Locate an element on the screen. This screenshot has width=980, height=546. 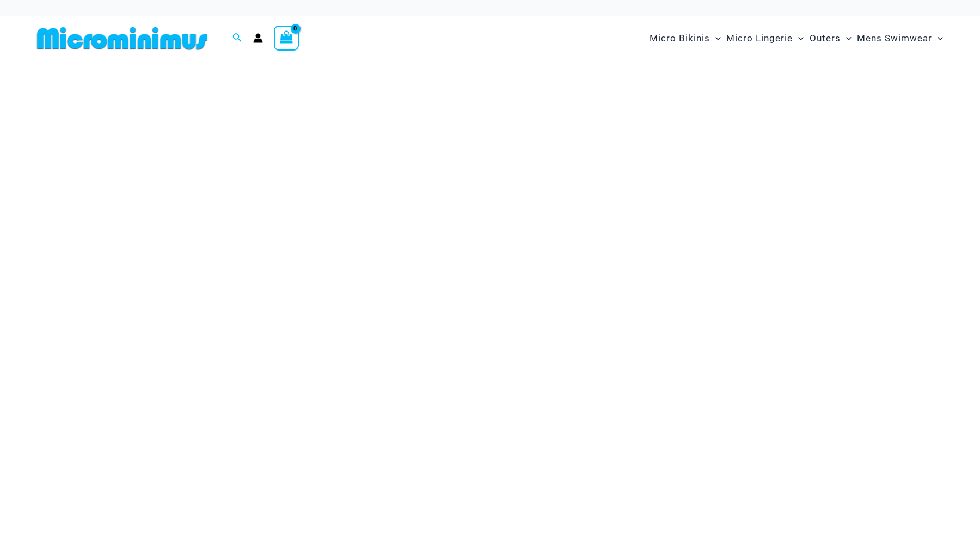
a: Micro LingerieMenu ToggleMenu Toggle is located at coordinates (765, 38).